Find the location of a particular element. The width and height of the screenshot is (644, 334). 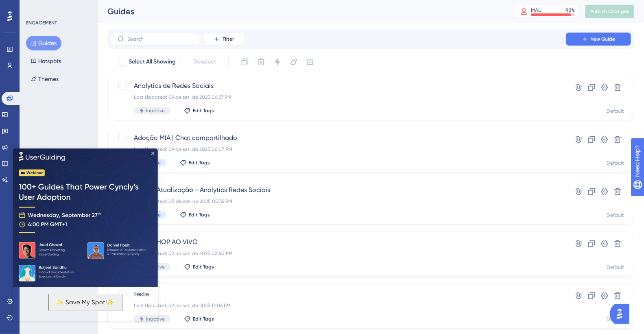

span: Select All Showing is located at coordinates (152, 62).